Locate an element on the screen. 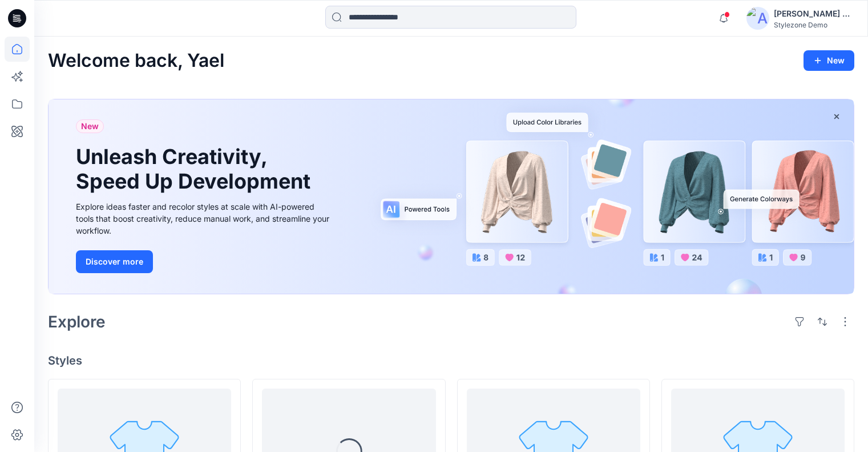 Image resolution: width=868 pixels, height=452 pixels. h2: Welcome back, Yael is located at coordinates (136, 61).